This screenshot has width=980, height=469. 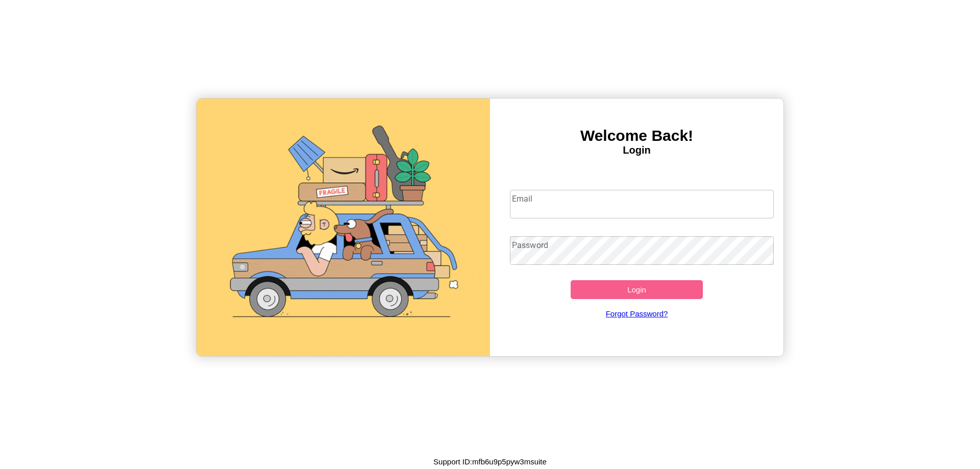 What do you see at coordinates (343, 227) in the screenshot?
I see `img: gif` at bounding box center [343, 227].